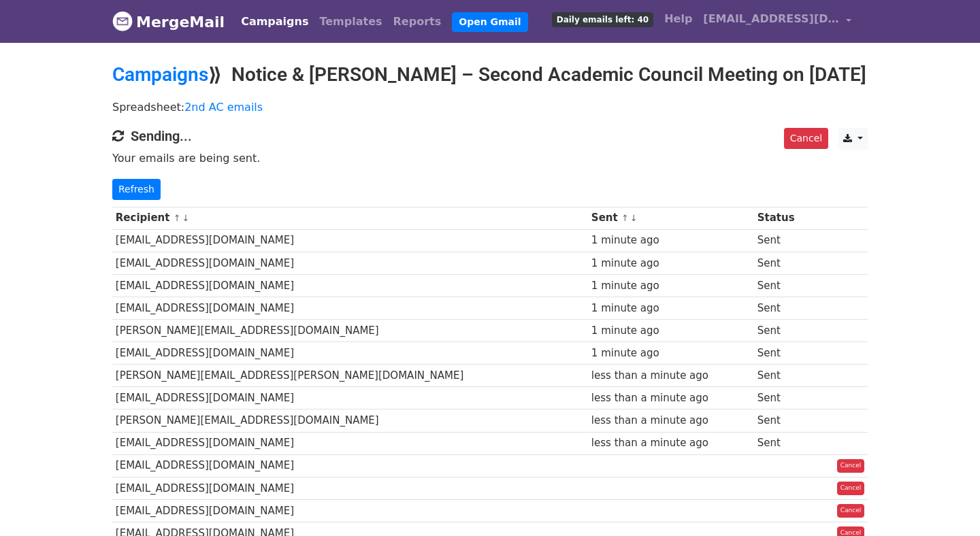 The height and width of the screenshot is (536, 980). I want to click on p: Spreadsheet:, so click(490, 107).